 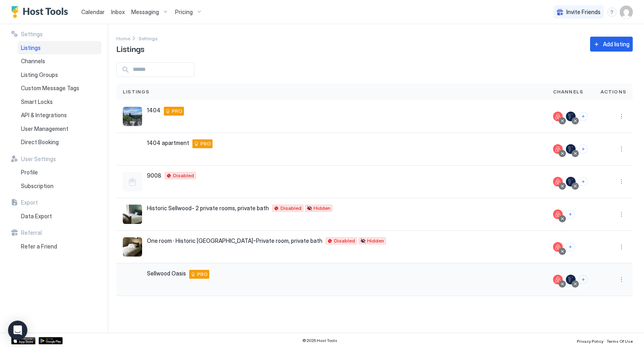 What do you see at coordinates (59, 186) in the screenshot?
I see `a: Subscription` at bounding box center [59, 186].